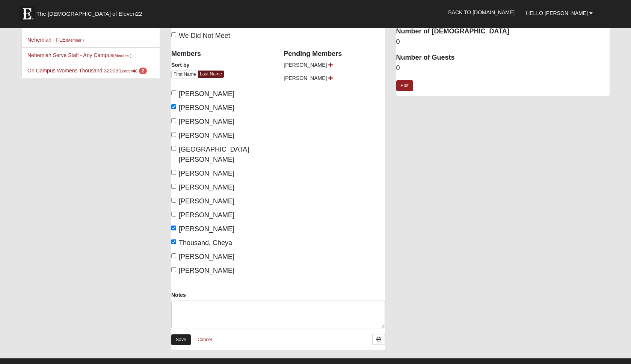 The height and width of the screenshot is (364, 631). I want to click on a: Nehemiah - FLE(Member ), so click(56, 40).